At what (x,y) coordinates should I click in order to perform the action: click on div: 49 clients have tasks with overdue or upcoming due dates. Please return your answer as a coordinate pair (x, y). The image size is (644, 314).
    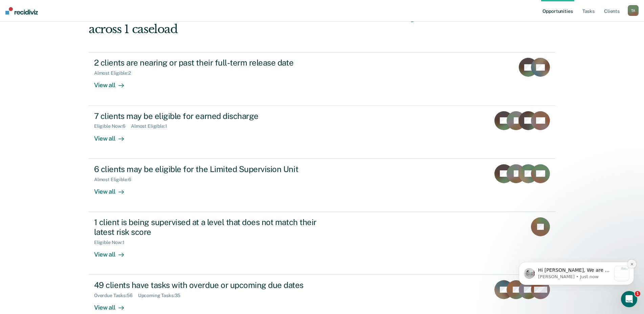
    Looking at the image, I should click on (213, 285).